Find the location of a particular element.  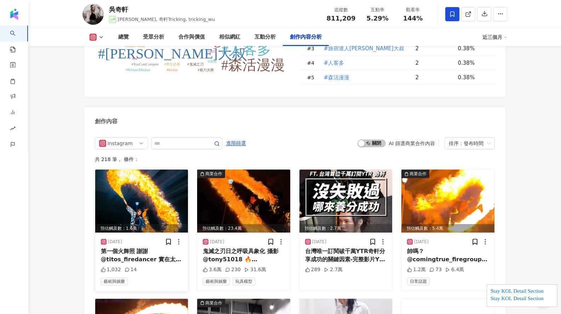

td: #森活漫漫 is located at coordinates (364, 78).